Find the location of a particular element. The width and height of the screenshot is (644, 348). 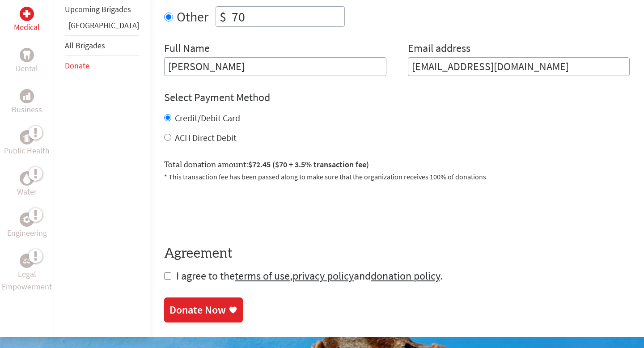

a: Public HealthPublic Health is located at coordinates (27, 144).